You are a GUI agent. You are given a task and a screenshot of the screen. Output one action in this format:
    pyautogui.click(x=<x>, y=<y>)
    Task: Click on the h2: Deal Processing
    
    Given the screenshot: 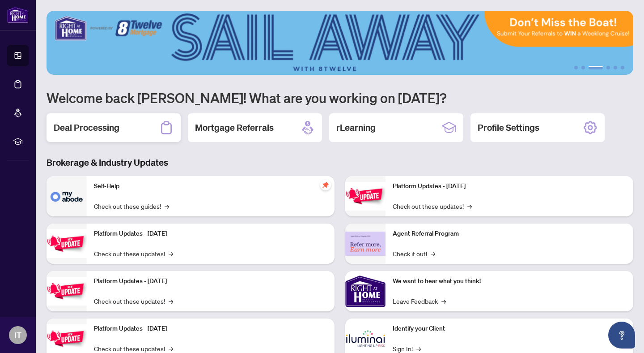 What is the action you would take?
    pyautogui.click(x=87, y=128)
    